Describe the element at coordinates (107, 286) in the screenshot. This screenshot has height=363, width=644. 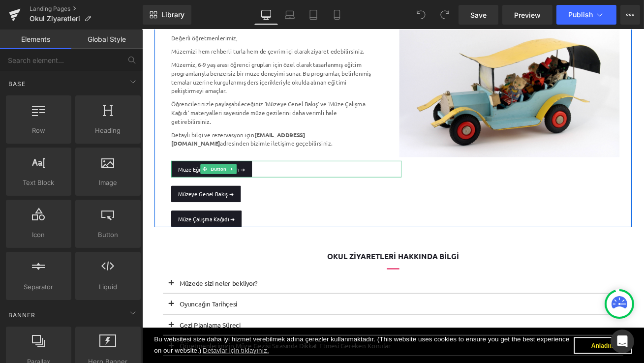
I see `span: Liquid` at that location.